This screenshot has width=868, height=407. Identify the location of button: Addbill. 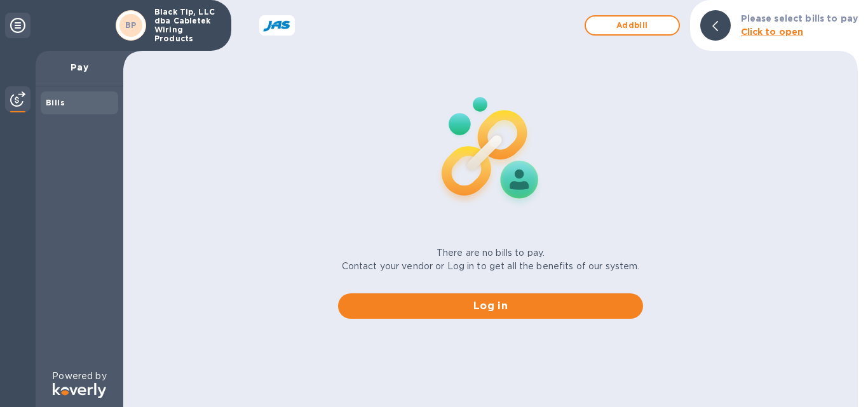
(632, 26).